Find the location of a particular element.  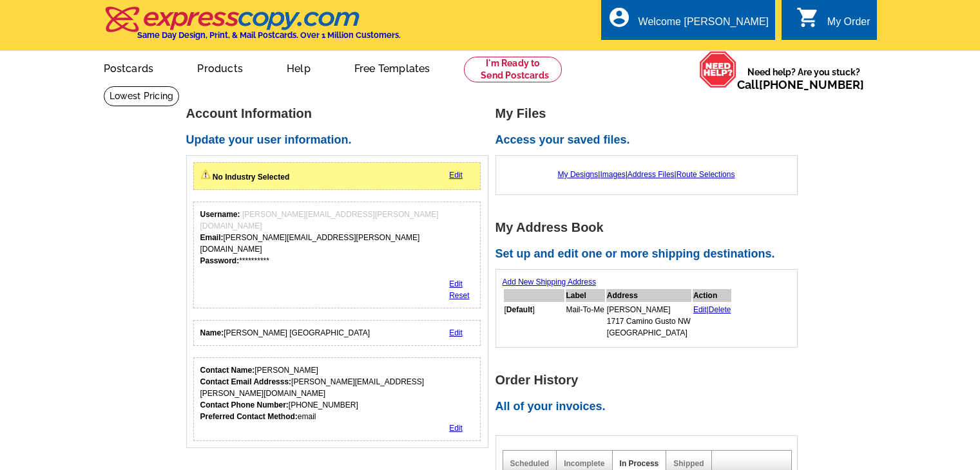

a: Free Templates is located at coordinates (392, 67).